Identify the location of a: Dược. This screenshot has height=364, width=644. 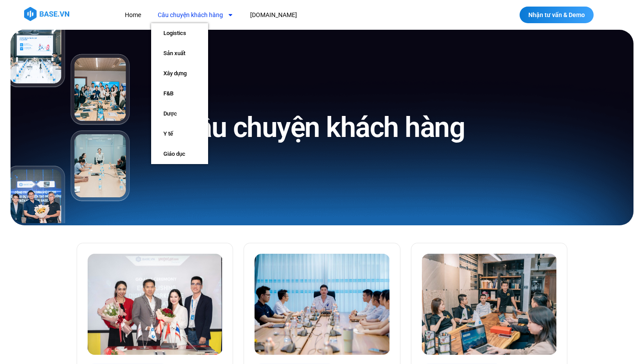
(179, 114).